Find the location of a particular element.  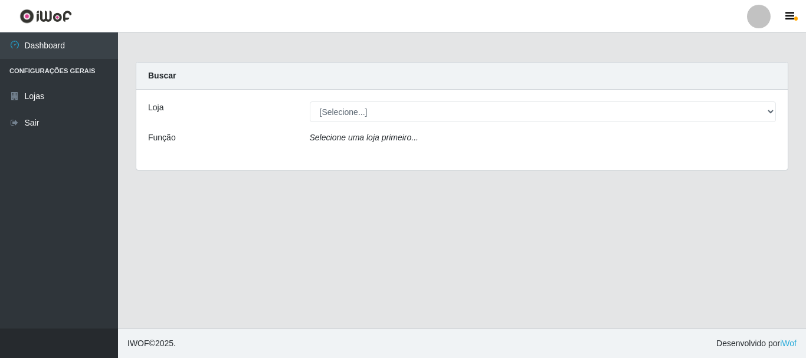

strong: Buscar is located at coordinates (162, 75).